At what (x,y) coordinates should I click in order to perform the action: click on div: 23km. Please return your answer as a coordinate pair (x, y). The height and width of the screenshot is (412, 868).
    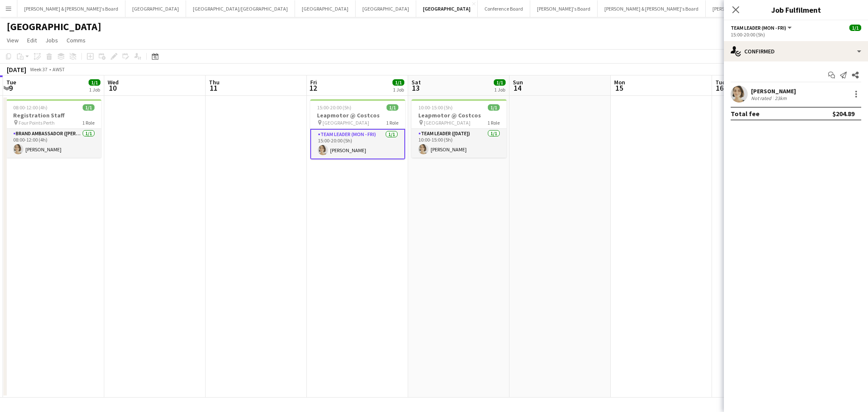
    Looking at the image, I should click on (781, 98).